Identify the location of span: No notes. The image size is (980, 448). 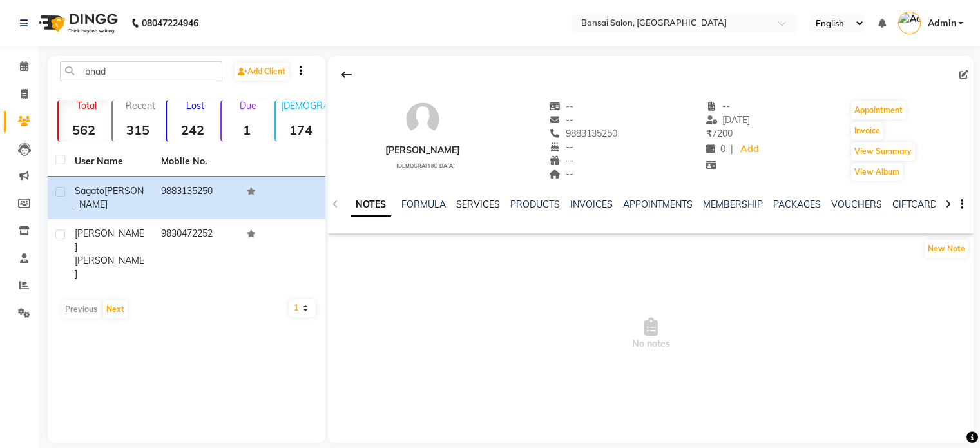
(650, 334).